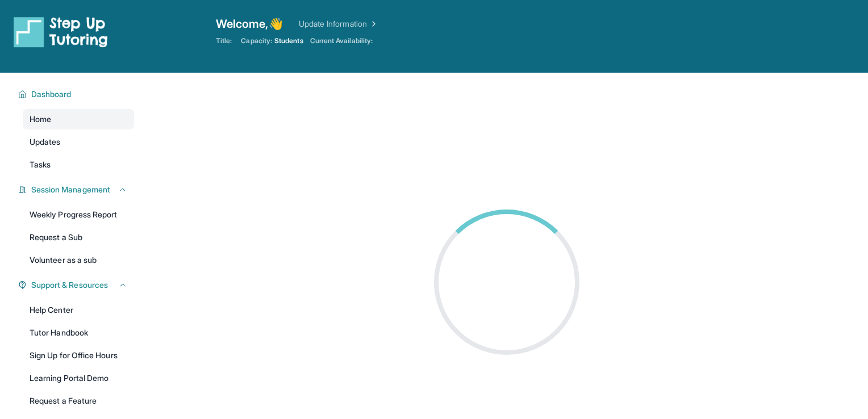 The height and width of the screenshot is (419, 868). I want to click on span: Title:, so click(224, 41).